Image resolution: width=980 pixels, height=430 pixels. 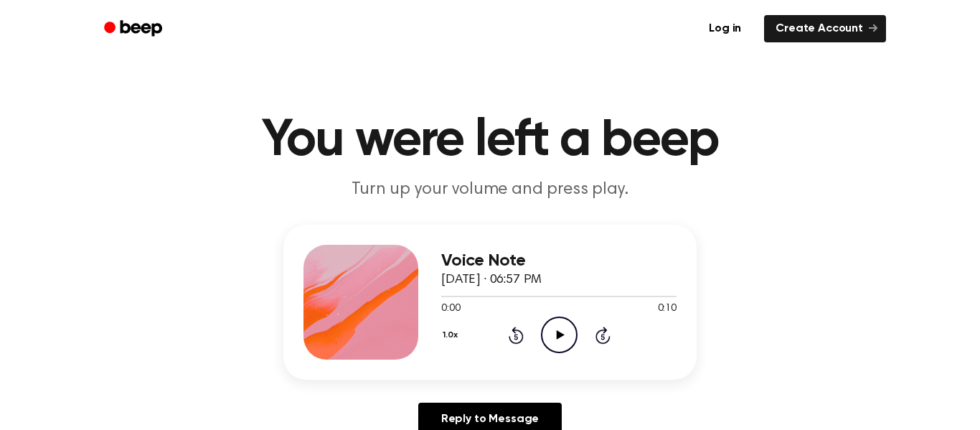 What do you see at coordinates (667, 309) in the screenshot?
I see `span: 0:10` at bounding box center [667, 309].